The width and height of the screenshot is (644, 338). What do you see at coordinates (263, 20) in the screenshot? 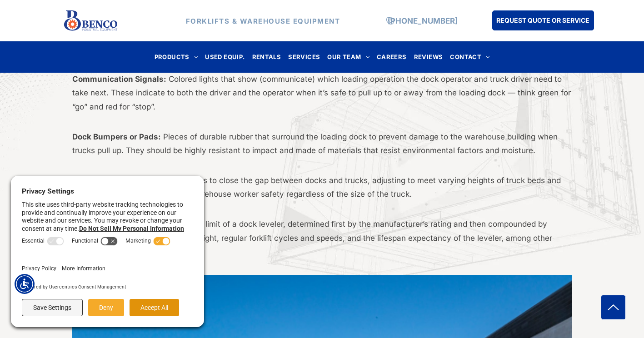
I see `strong: FORKLIFTS & WAREHOUSE EQUIPMENT` at bounding box center [263, 20].